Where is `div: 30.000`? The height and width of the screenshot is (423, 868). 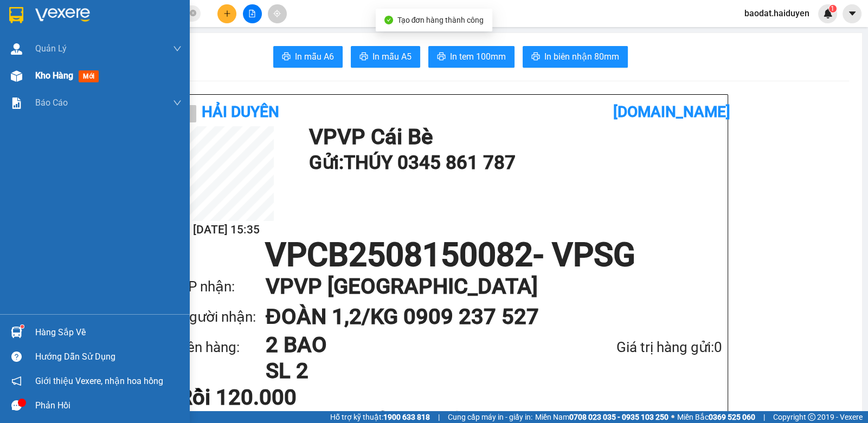 div: 30.000 is located at coordinates (48, 76).